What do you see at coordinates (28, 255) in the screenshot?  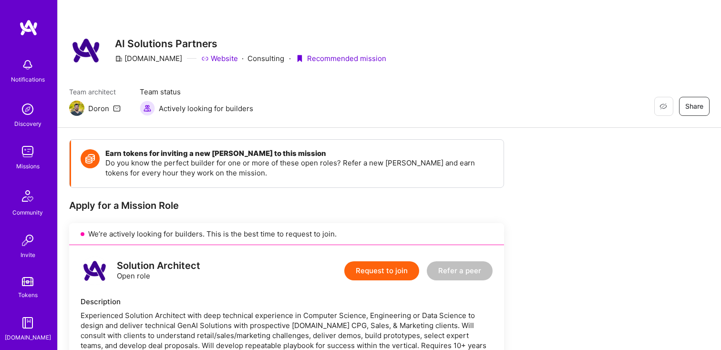 I see `div: Invite` at bounding box center [28, 255].